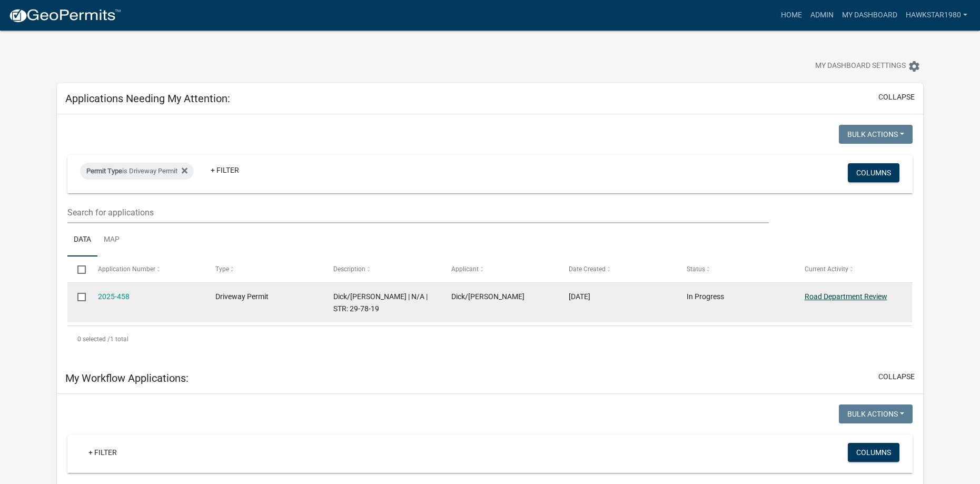 The height and width of the screenshot is (484, 980). What do you see at coordinates (487, 297) in the screenshot?
I see `span: Dick/Linda VanWyk` at bounding box center [487, 297].